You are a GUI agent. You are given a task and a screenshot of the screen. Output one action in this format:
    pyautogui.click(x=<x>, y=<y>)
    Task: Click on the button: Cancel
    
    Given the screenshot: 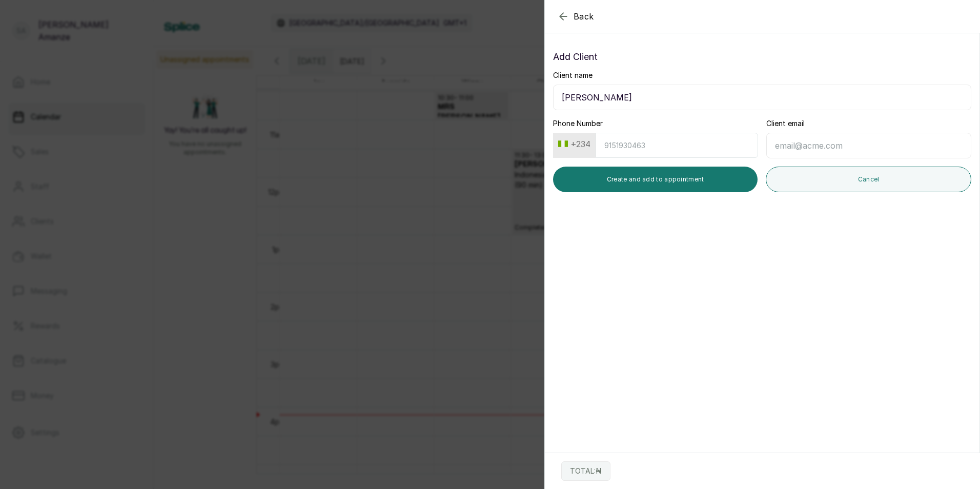 What is the action you would take?
    pyautogui.click(x=869, y=179)
    